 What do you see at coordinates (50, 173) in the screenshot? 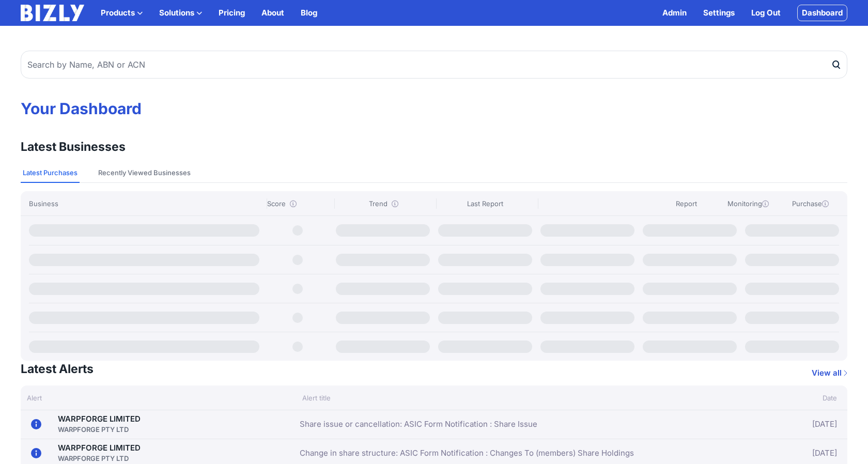
I see `button: Latest Purchases` at bounding box center [50, 173].